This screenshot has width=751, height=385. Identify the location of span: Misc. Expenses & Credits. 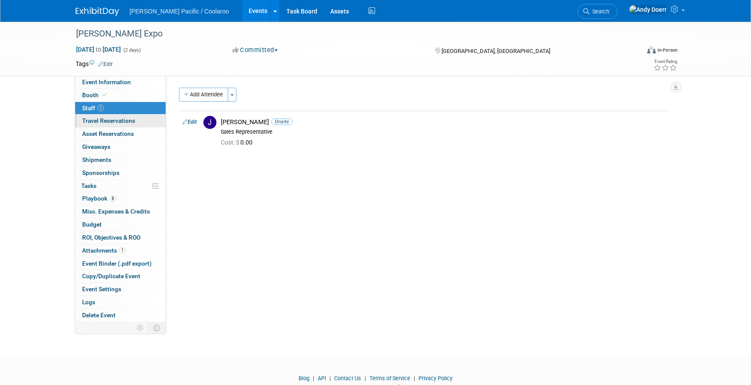
(116, 212).